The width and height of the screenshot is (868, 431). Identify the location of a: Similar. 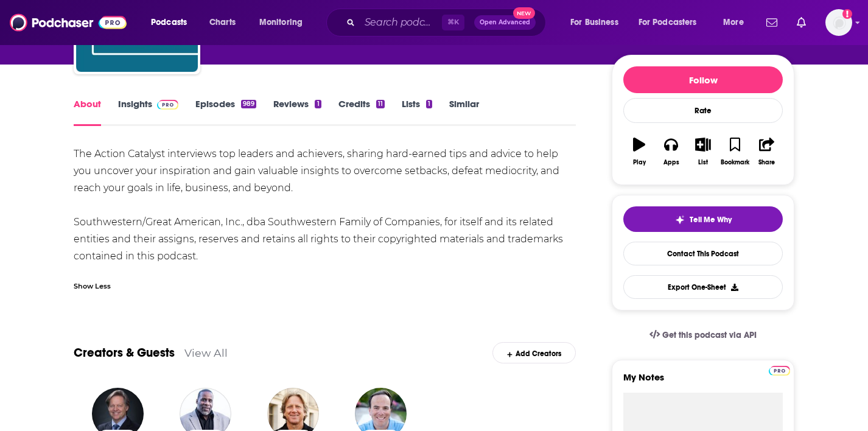
(464, 112).